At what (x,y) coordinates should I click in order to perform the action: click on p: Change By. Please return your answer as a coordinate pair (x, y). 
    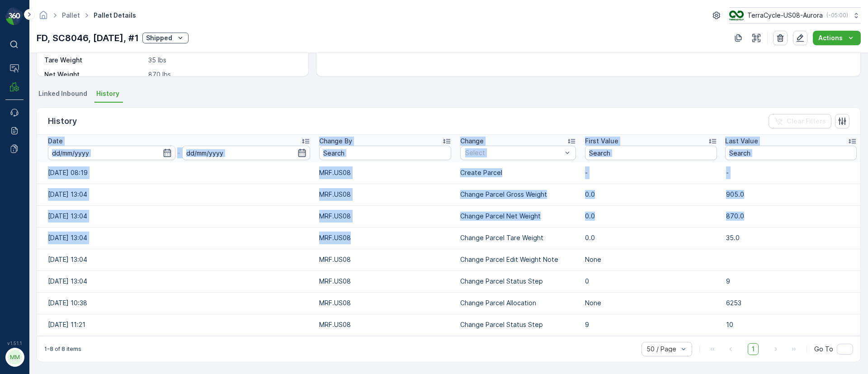
    Looking at the image, I should click on (335, 141).